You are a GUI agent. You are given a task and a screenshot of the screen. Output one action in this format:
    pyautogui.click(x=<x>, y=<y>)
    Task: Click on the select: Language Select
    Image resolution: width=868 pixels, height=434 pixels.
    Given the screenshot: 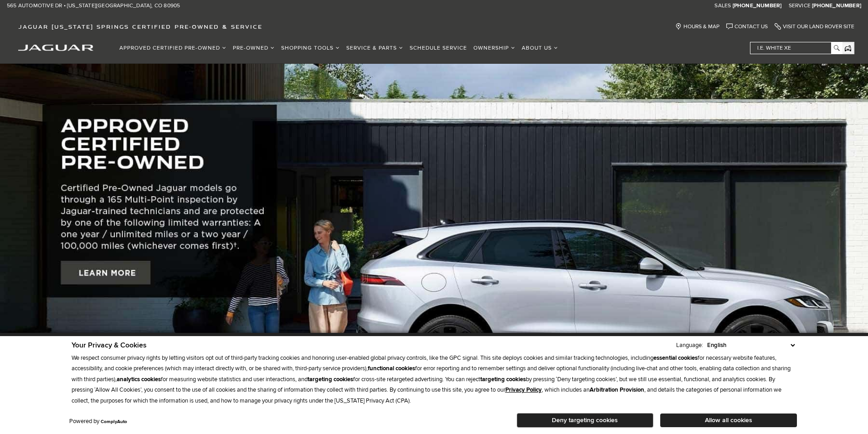 What is the action you would take?
    pyautogui.click(x=751, y=345)
    